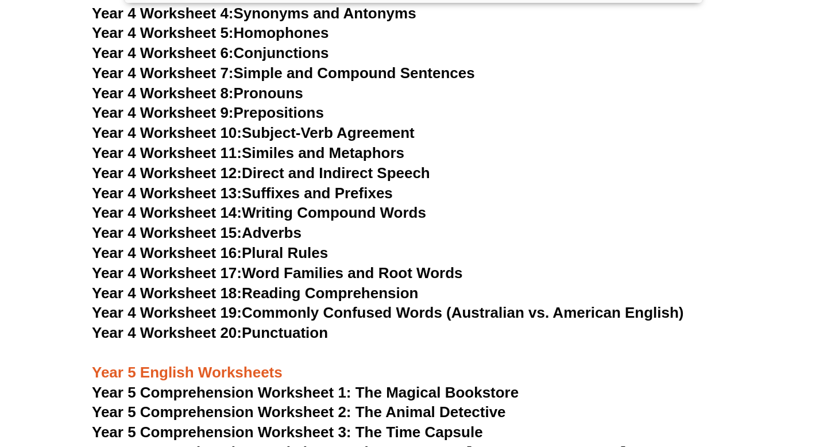 The image size is (827, 447). I want to click on span: Year 4 Worksheet 9:, so click(162, 113).